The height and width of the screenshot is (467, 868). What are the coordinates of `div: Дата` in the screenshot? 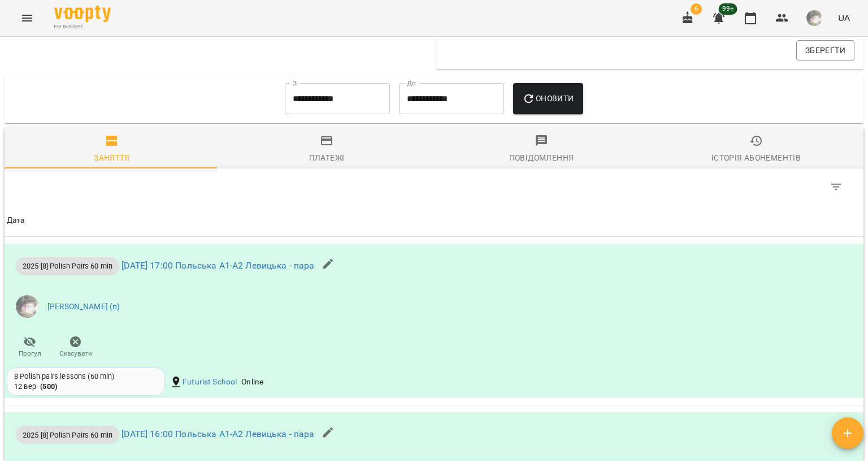 It's located at (16, 221).